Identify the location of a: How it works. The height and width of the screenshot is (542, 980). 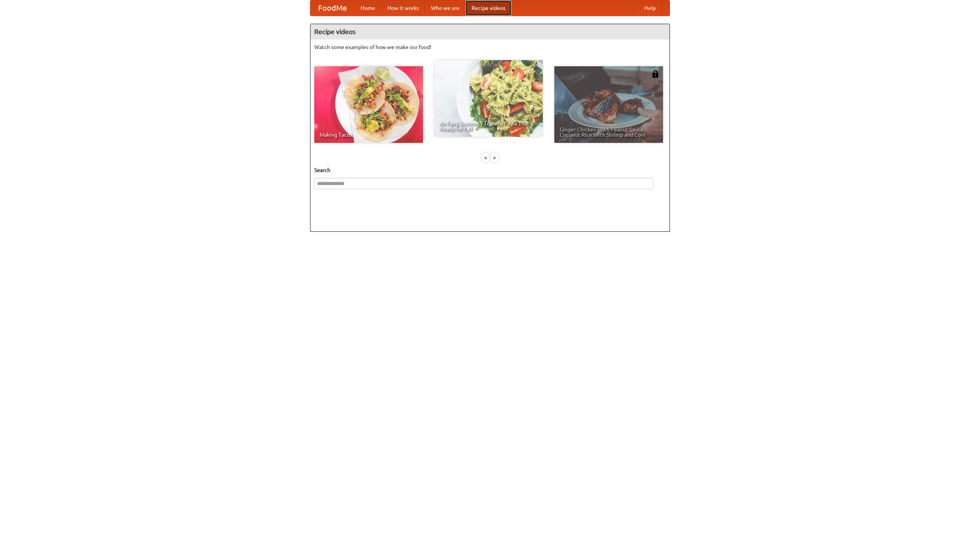
(404, 8).